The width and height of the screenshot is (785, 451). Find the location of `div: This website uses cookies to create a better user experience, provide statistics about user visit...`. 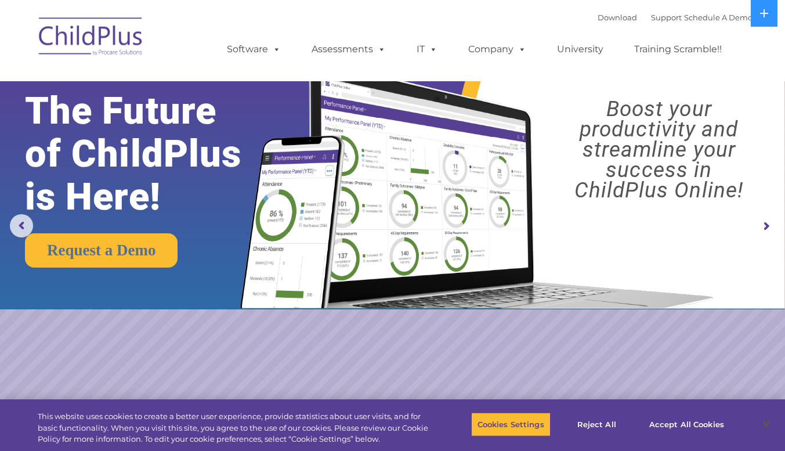

div: This website uses cookies to create a better user experience, provide statistics about user visit... is located at coordinates (234, 427).